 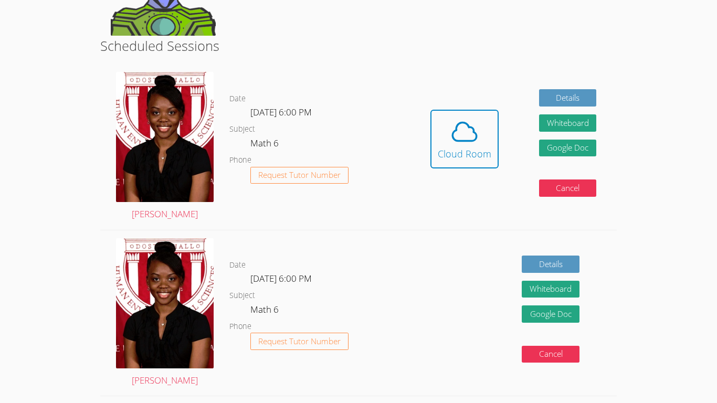 I want to click on div: Cloud Room, so click(x=464, y=154).